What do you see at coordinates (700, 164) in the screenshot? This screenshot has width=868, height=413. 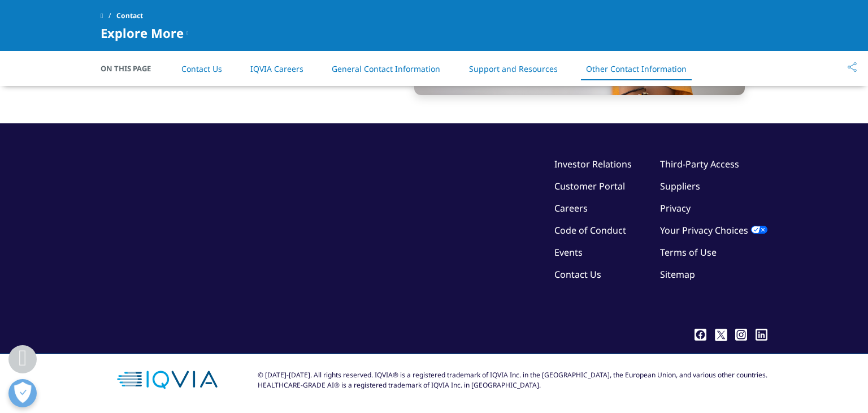 I see `a: Third-Party Access` at bounding box center [700, 164].